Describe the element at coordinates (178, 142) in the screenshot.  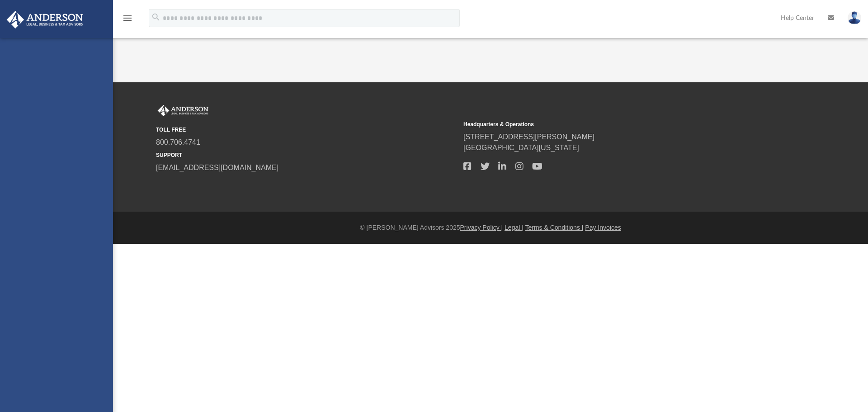
I see `a: 800.706.4741` at that location.